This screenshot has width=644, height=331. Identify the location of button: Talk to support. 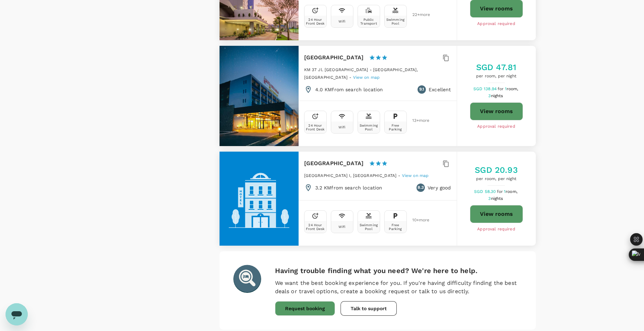
(369, 308).